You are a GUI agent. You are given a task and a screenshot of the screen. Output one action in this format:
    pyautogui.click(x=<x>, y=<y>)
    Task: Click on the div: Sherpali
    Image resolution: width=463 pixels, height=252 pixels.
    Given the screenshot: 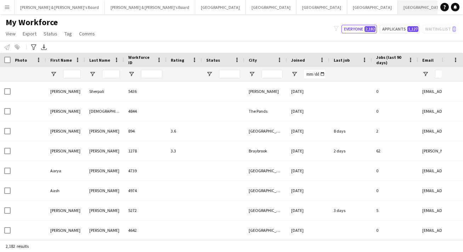 What is the action you would take?
    pyautogui.click(x=105, y=91)
    